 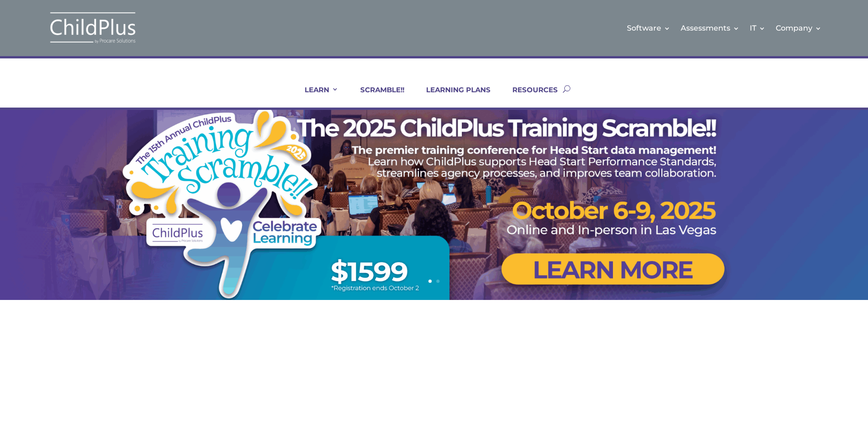 What do you see at coordinates (316, 97) in the screenshot?
I see `a: LEARN` at bounding box center [316, 97].